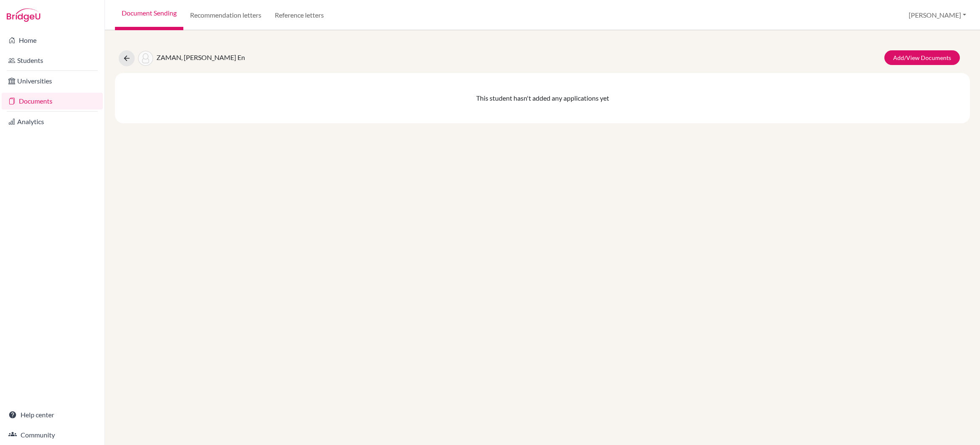 The height and width of the screenshot is (445, 980). What do you see at coordinates (922, 57) in the screenshot?
I see `a: Add/View Documents` at bounding box center [922, 57].